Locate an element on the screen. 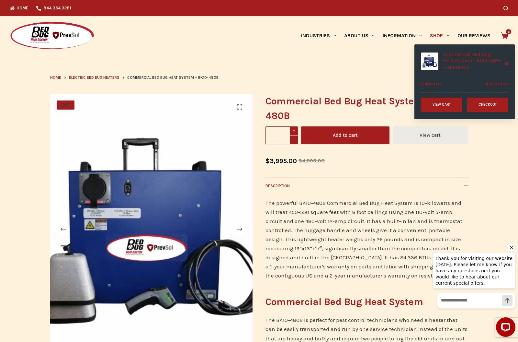 This screenshot has height=342, width=518. nav: Primary is located at coordinates (396, 36).